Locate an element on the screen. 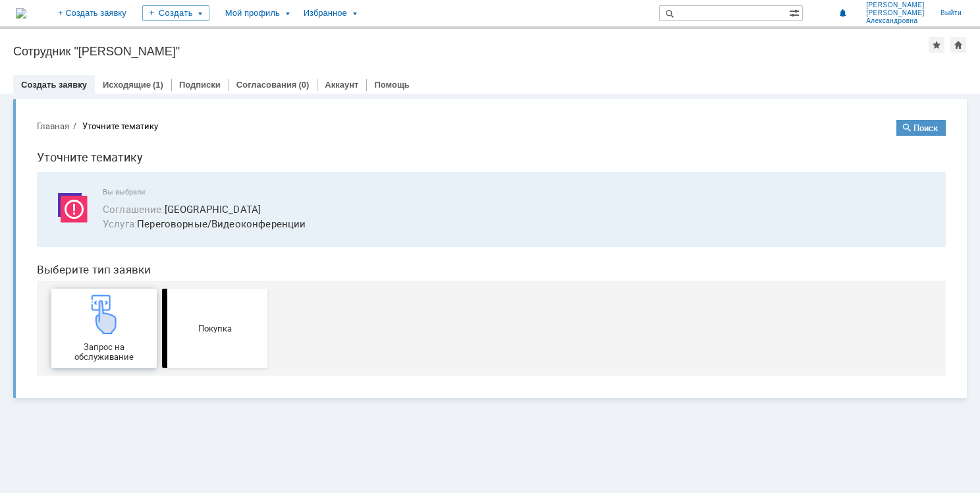  div: Создать is located at coordinates (176, 13).